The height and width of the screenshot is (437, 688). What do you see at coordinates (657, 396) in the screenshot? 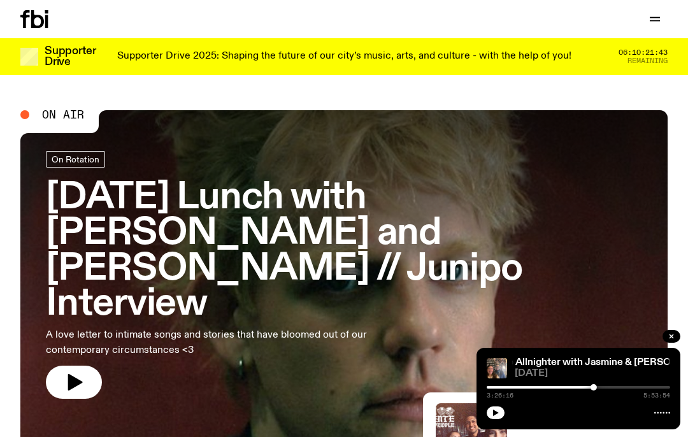
I see `span: 5:53:54` at bounding box center [657, 396].